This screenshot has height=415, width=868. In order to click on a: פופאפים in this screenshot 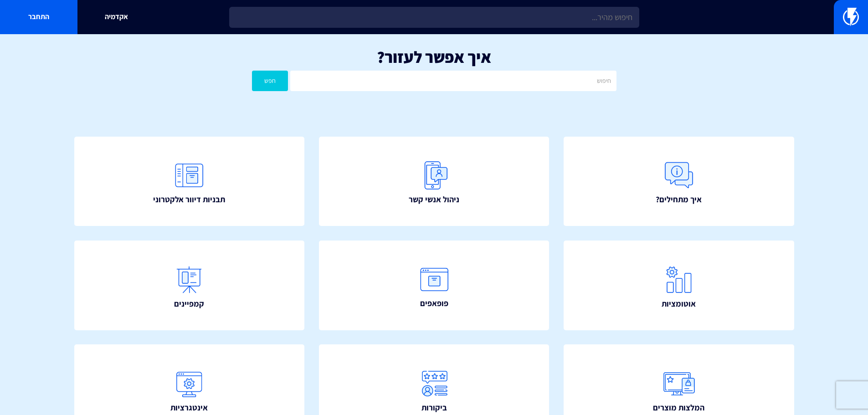, I will do `click(434, 285)`.